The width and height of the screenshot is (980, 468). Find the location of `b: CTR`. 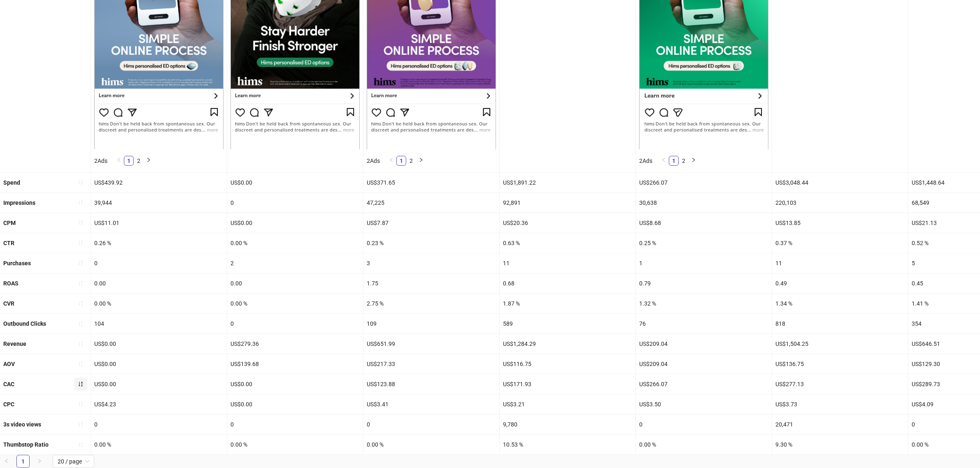

b: CTR is located at coordinates (9, 243).